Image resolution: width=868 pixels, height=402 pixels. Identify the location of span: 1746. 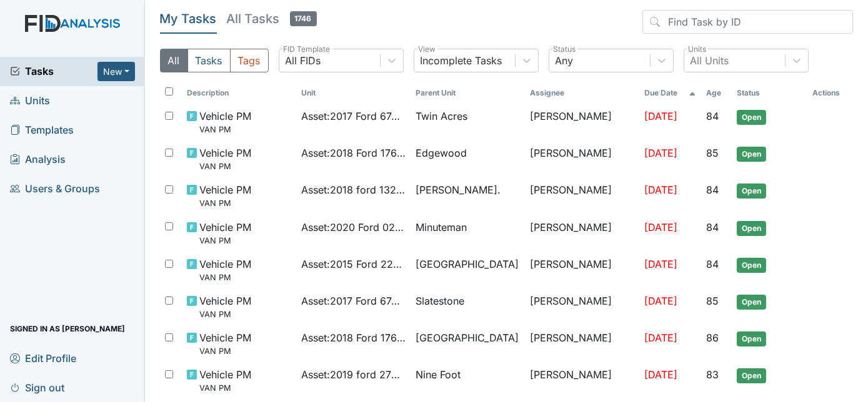
(303, 19).